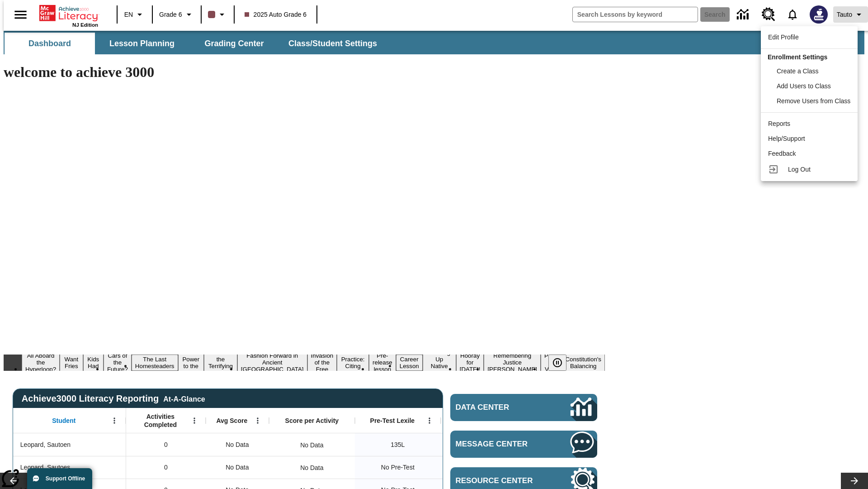  Describe the element at coordinates (787, 138) in the screenshot. I see `span: Help/Support` at that location.